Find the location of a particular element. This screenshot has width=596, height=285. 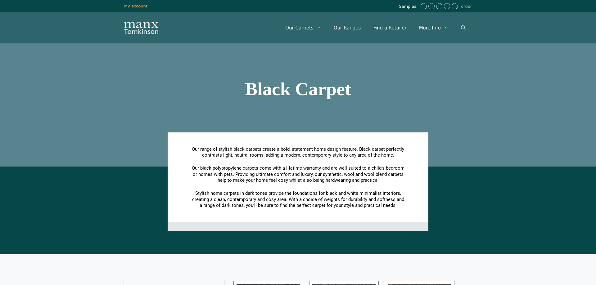

a: More Info is located at coordinates (434, 28).